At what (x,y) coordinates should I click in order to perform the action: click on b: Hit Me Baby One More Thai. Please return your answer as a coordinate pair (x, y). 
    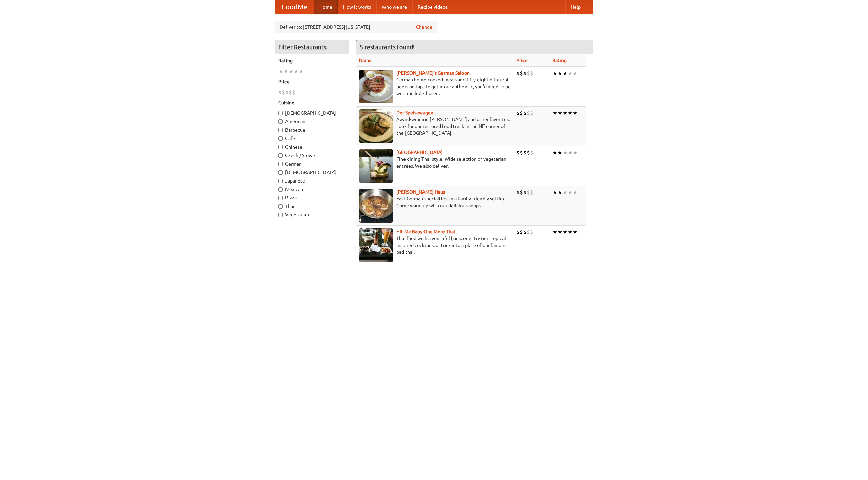
    Looking at the image, I should click on (425, 232).